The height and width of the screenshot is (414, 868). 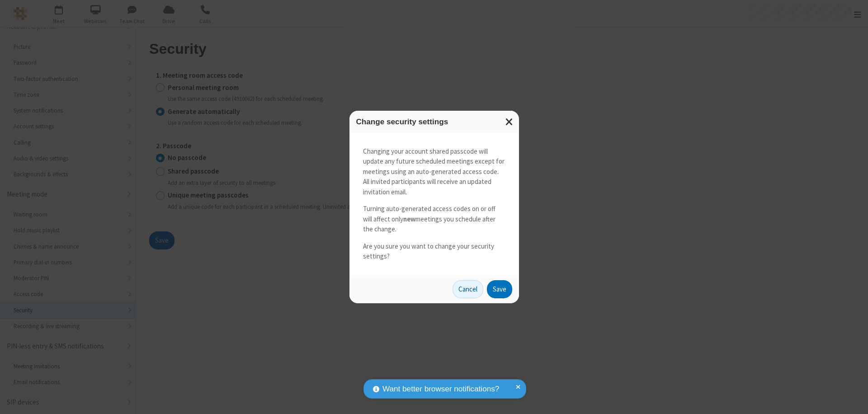 What do you see at coordinates (441, 389) in the screenshot?
I see `span: Want better browser notifications?` at bounding box center [441, 389].